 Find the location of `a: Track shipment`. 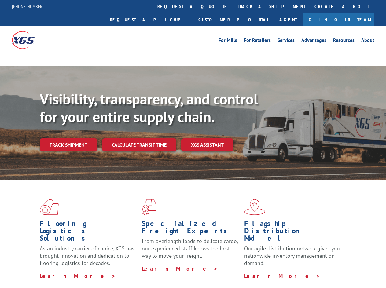

a: Track shipment is located at coordinates (68, 145).